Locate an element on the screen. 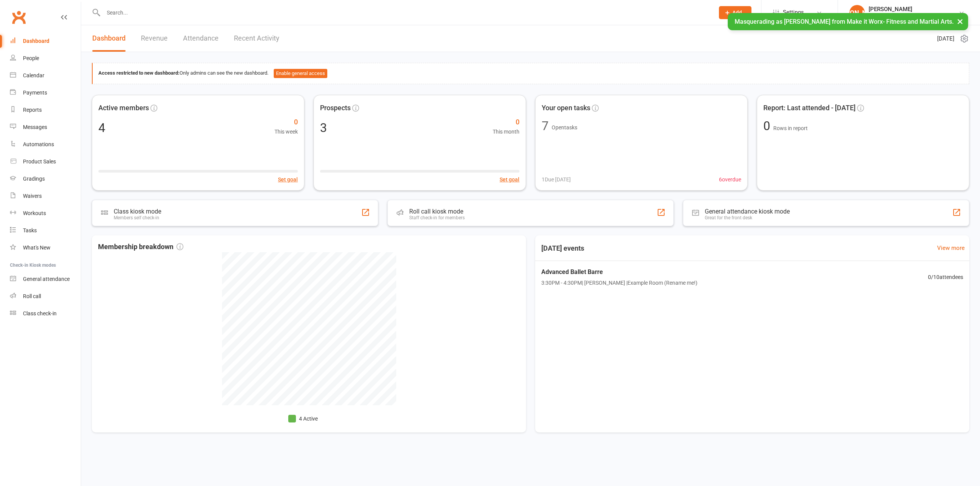 This screenshot has height=486, width=980. div: People is located at coordinates (31, 58).